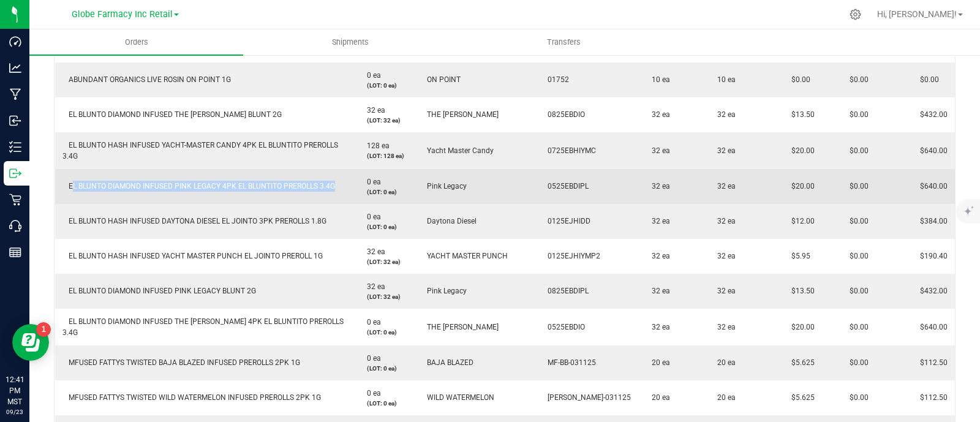 The height and width of the screenshot is (422, 980). What do you see at coordinates (15, 41) in the screenshot?
I see `inline-svg: Dashboard` at bounding box center [15, 41].